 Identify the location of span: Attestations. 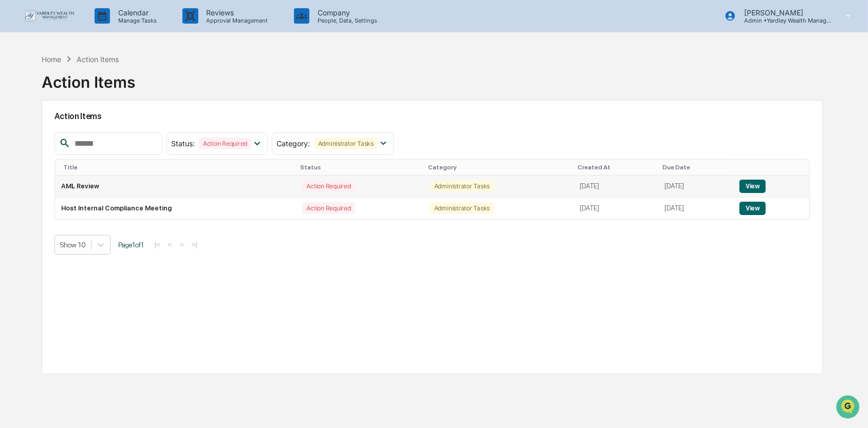
(106, 134).